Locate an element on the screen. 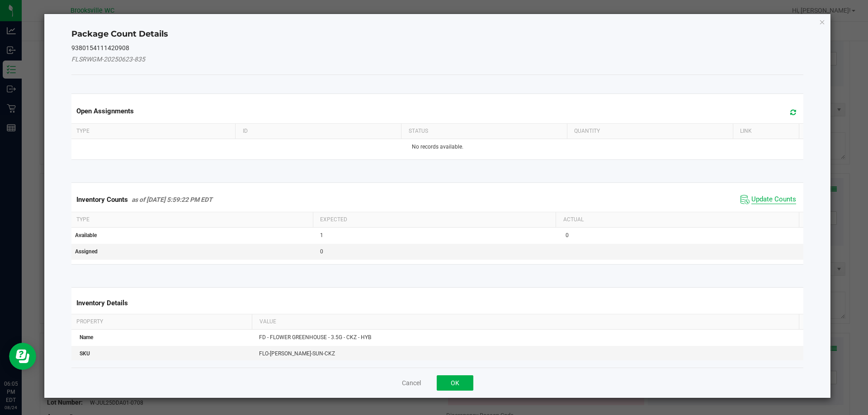 This screenshot has height=415, width=868. td: No records available. is located at coordinates (438, 147).